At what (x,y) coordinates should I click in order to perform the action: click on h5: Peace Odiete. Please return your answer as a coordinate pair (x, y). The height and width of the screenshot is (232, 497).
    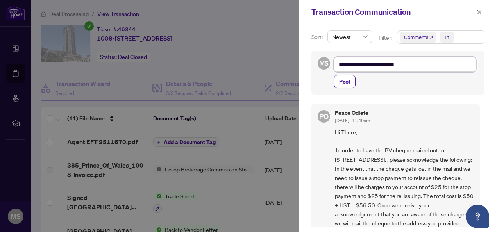
    Looking at the image, I should click on (352, 113).